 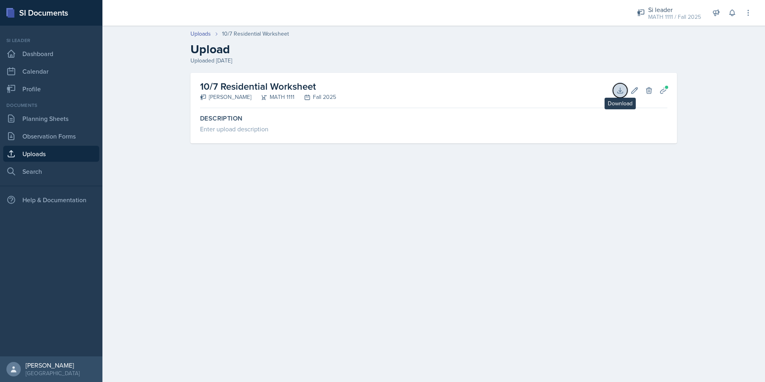 What do you see at coordinates (434, 129) in the screenshot?
I see `div: Enter upload description` at bounding box center [434, 129].